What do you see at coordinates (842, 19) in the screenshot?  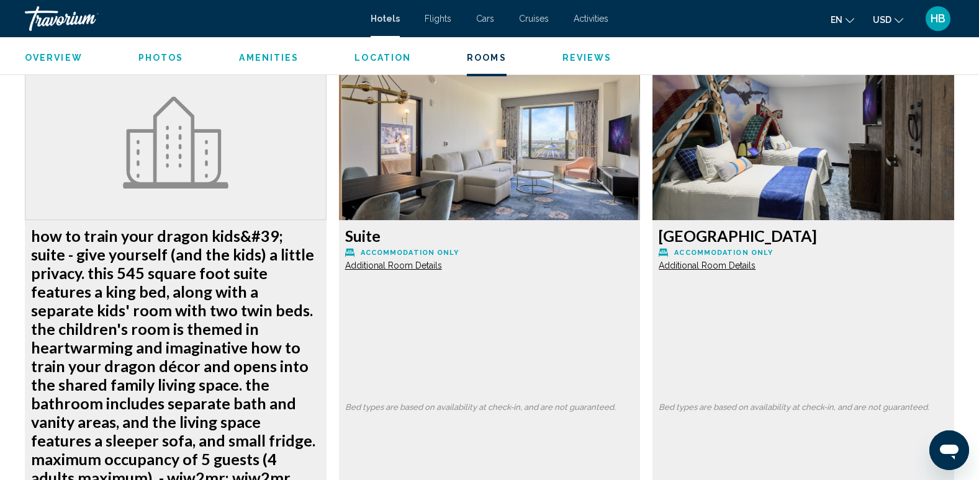 I see `button: Change language` at bounding box center [842, 19].